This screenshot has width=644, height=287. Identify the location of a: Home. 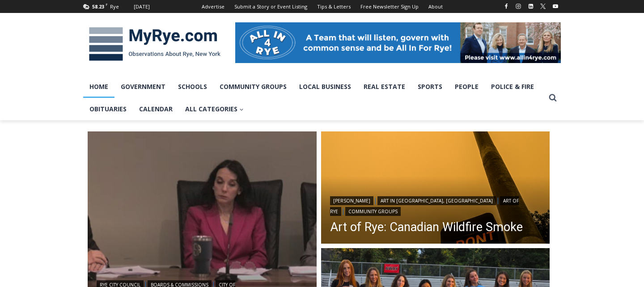
(99, 87).